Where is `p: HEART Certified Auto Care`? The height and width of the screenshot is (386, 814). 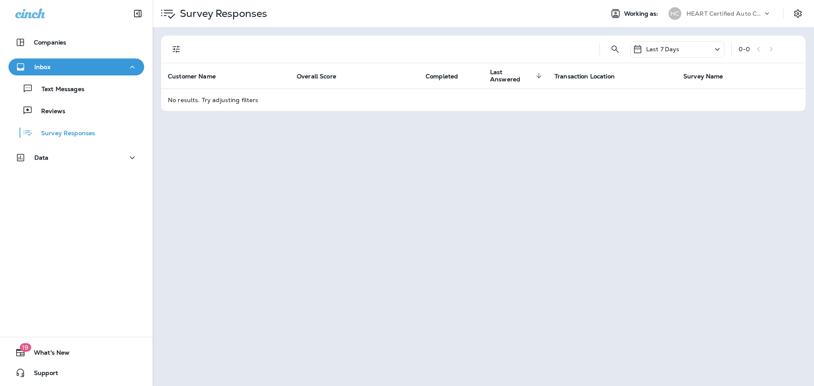 p: HEART Certified Auto Care is located at coordinates (725, 14).